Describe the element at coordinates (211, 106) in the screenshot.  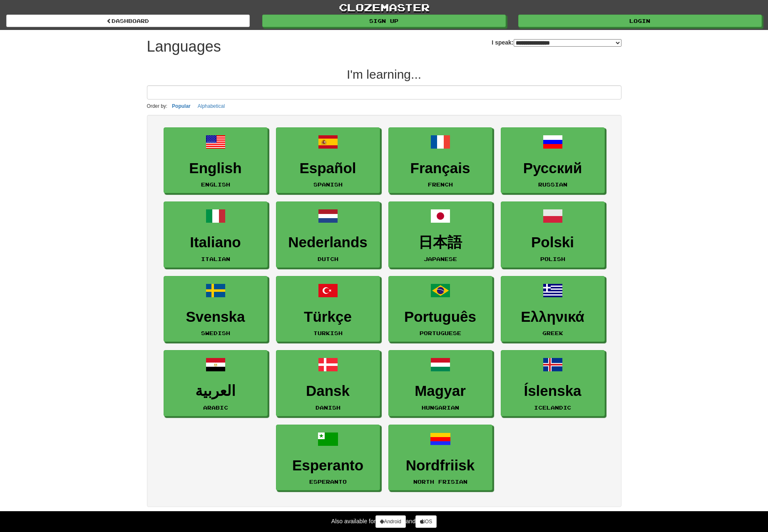
I see `button: Alphabetical` at that location.